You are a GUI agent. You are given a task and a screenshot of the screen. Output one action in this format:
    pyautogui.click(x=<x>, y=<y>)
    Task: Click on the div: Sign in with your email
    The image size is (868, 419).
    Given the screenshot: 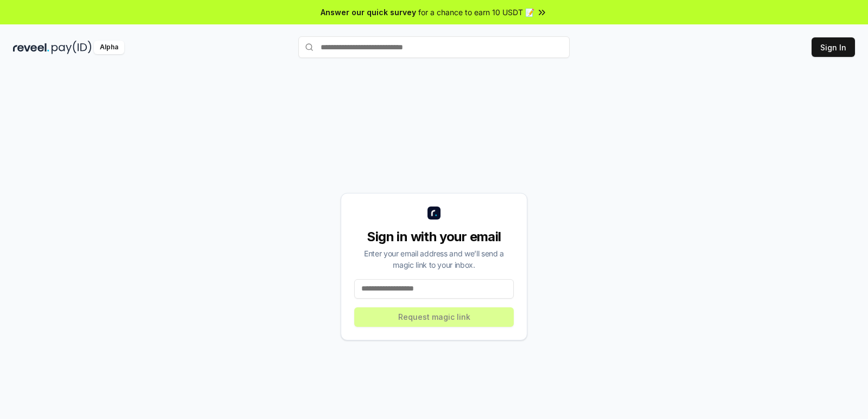 What is the action you would take?
    pyautogui.click(x=434, y=237)
    